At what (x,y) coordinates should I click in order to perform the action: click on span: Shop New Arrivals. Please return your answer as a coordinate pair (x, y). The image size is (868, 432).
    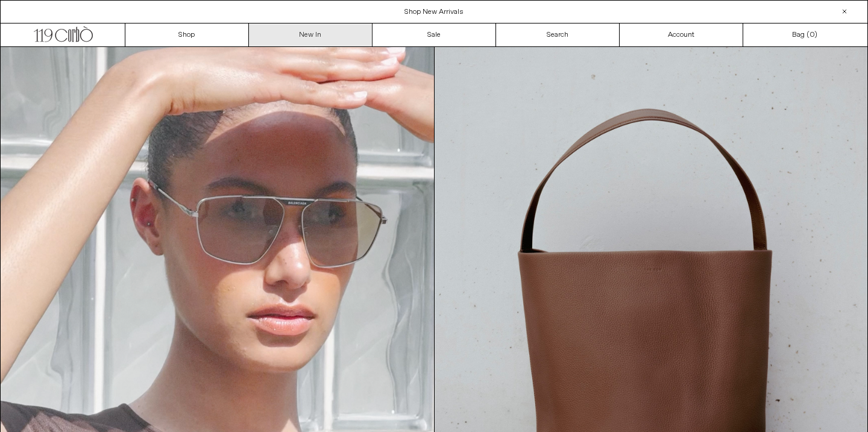
    Looking at the image, I should click on (434, 12).